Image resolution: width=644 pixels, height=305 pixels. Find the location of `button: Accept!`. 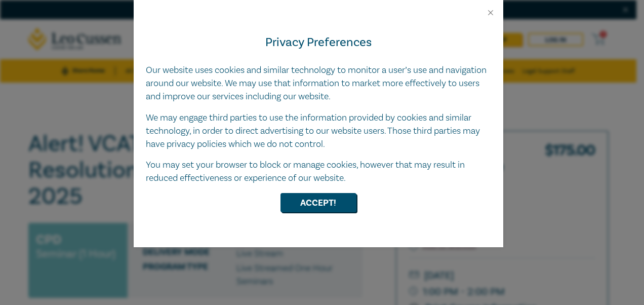

button: Accept! is located at coordinates (318, 203).